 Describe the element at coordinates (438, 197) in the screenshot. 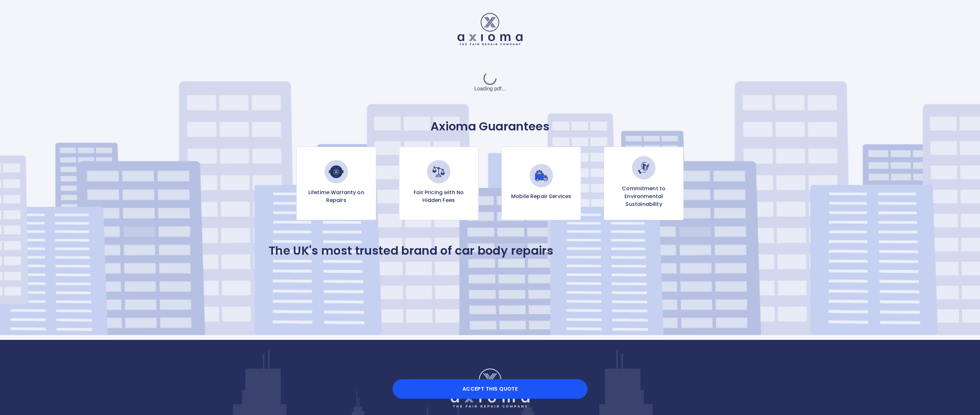

I see `p: Fair Pricing with No Hidden Fees` at that location.